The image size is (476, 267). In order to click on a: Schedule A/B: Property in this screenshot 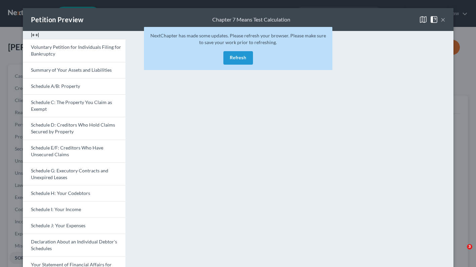, I will do `click(74, 86)`.